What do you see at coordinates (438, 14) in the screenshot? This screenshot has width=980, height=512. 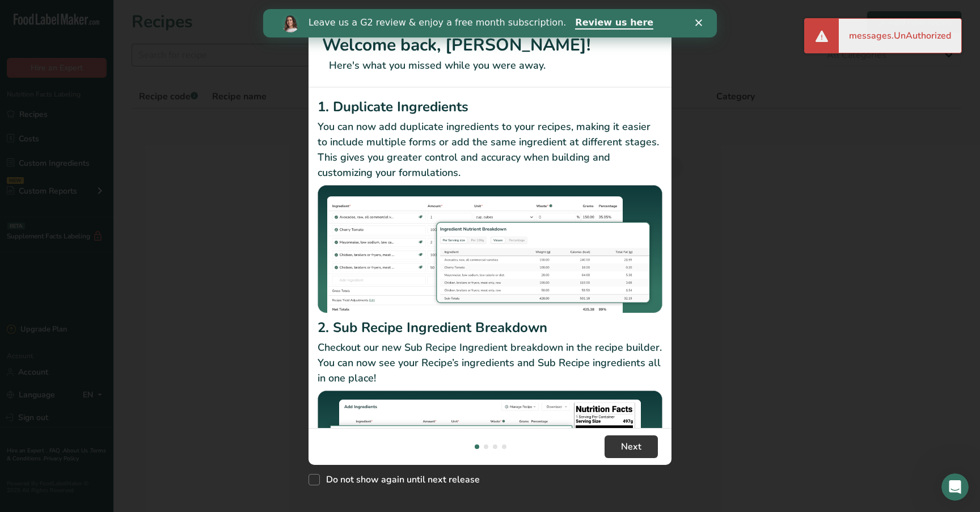 I see `div: Close` at bounding box center [438, 14].